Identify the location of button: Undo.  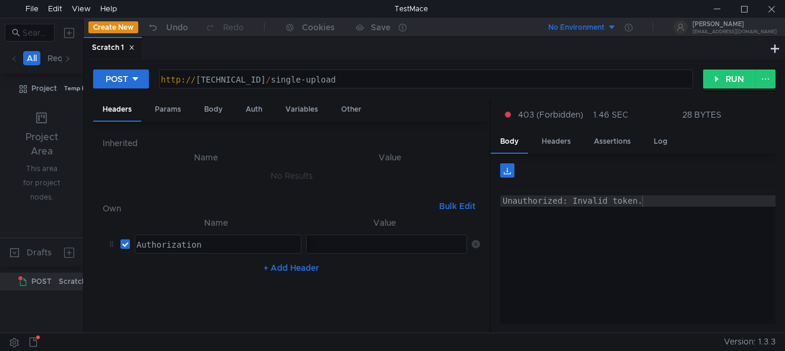
(167, 27).